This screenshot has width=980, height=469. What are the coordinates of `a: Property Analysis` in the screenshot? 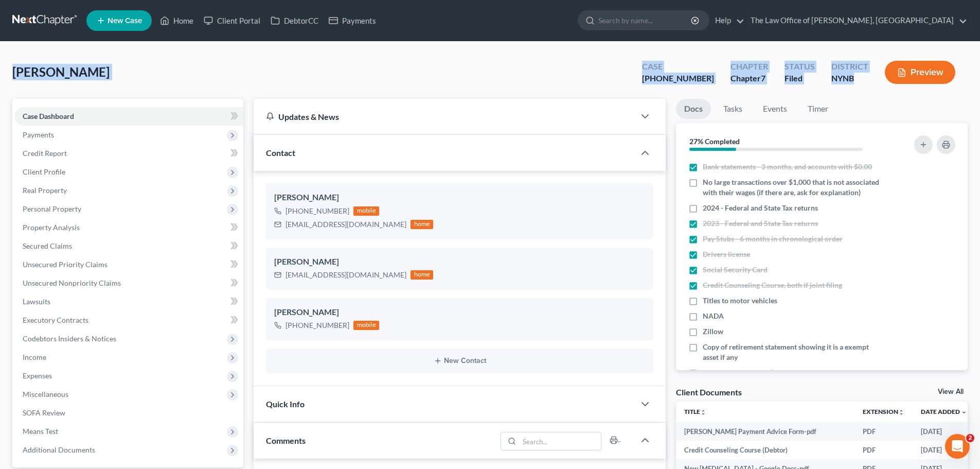 It's located at (129, 228).